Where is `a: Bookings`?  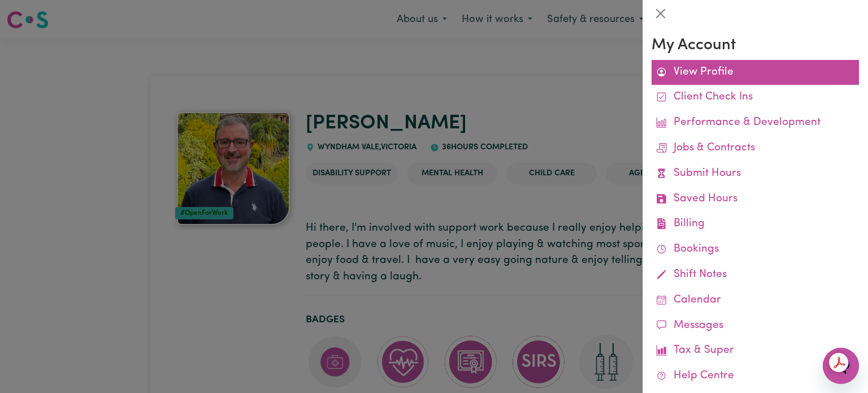 a: Bookings is located at coordinates (755, 249).